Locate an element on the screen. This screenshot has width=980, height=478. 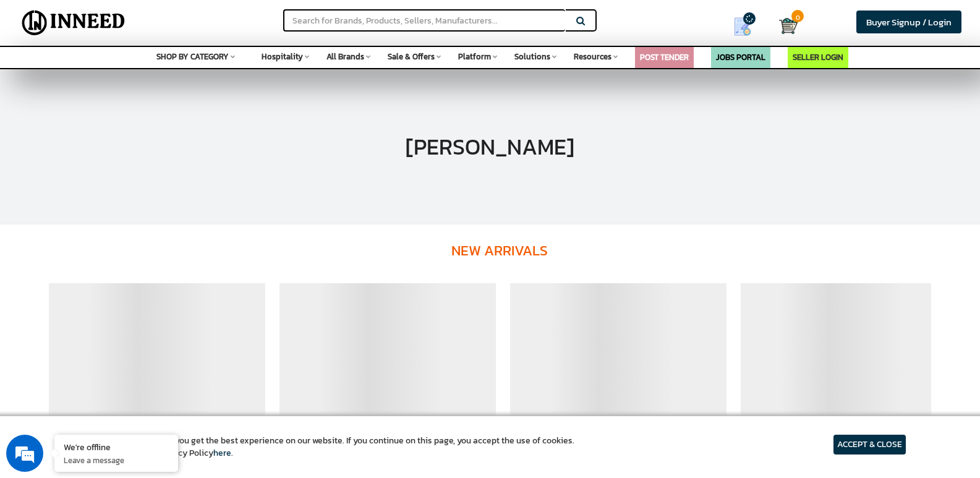
a: Cart 0 is located at coordinates (784, 26).